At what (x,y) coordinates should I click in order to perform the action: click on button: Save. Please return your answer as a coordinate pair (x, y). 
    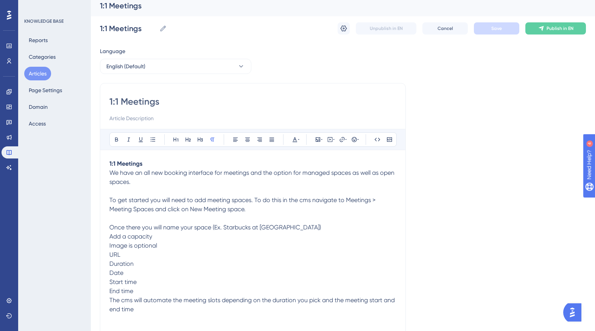
    Looking at the image, I should click on (497, 28).